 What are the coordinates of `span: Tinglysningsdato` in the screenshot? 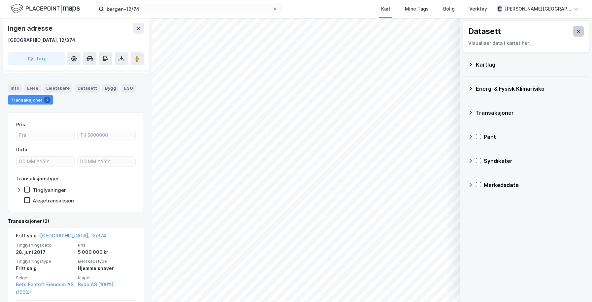 It's located at (45, 245).